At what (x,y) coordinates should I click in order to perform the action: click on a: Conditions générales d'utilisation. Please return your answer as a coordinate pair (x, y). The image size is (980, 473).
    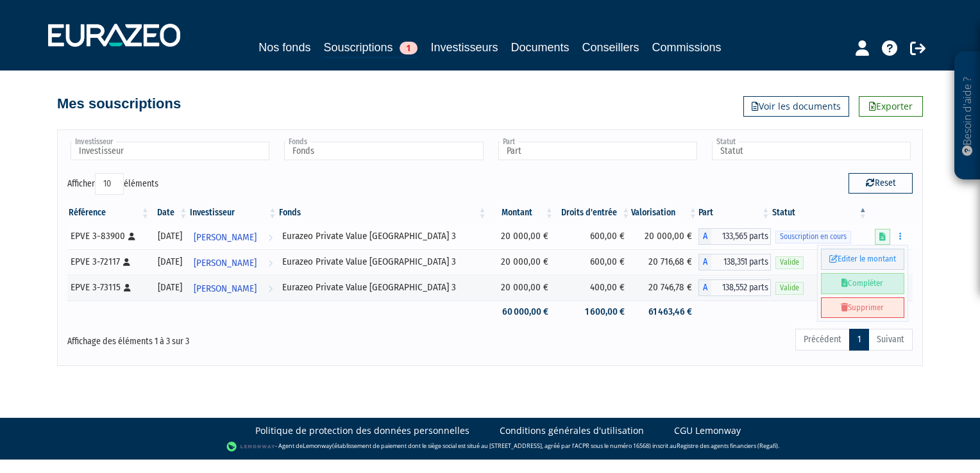
    Looking at the image, I should click on (571, 431).